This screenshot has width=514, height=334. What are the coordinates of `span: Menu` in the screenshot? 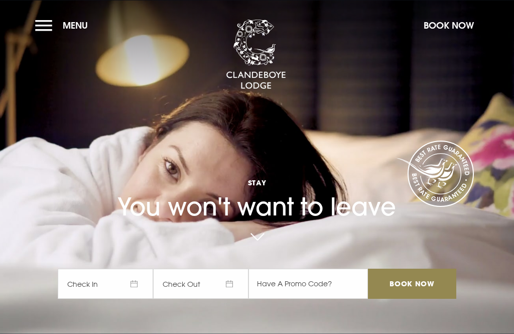 It's located at (75, 25).